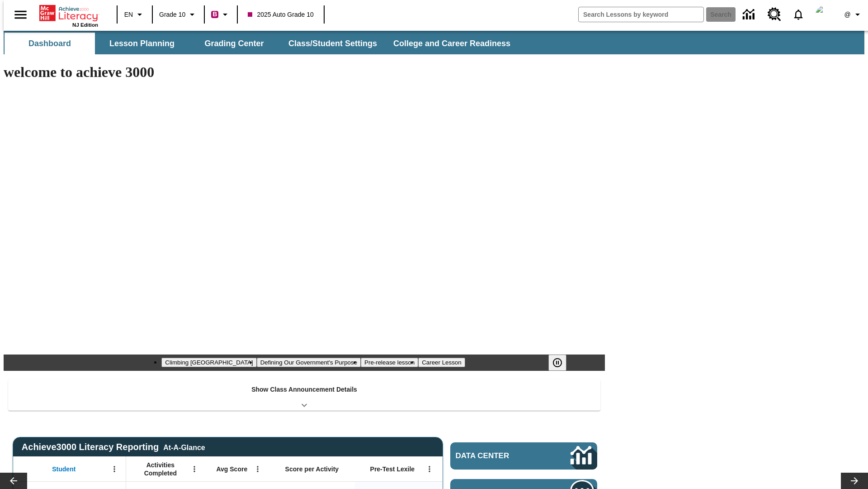 Image resolution: width=868 pixels, height=489 pixels. Describe the element at coordinates (49, 43) in the screenshot. I see `button: Dashboard` at that location.